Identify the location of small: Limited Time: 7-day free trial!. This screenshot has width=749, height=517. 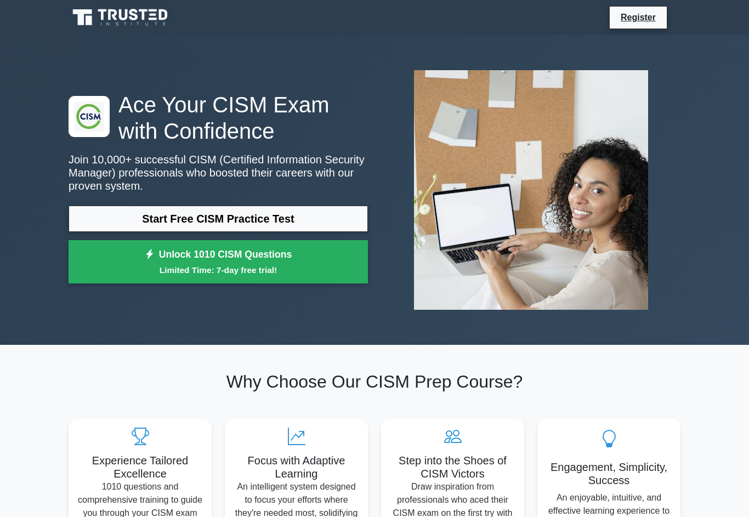
(218, 270).